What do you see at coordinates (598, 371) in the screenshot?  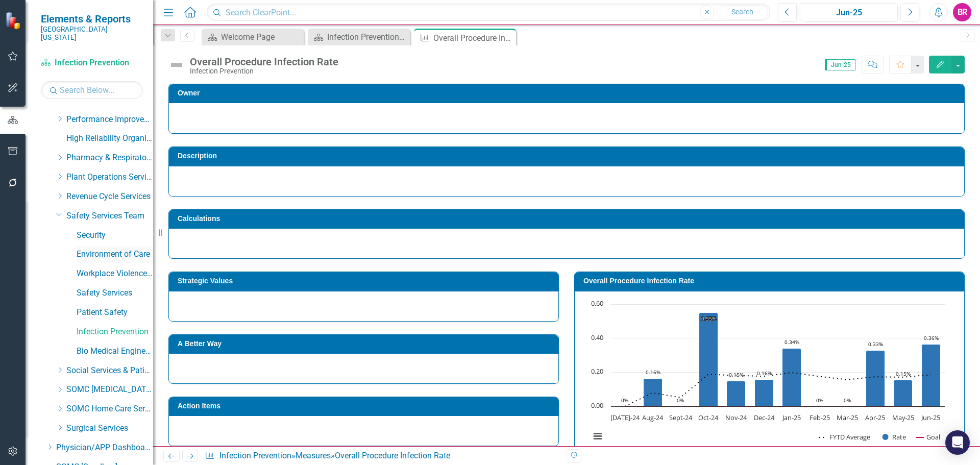 I see `text: 0.20` at bounding box center [598, 371].